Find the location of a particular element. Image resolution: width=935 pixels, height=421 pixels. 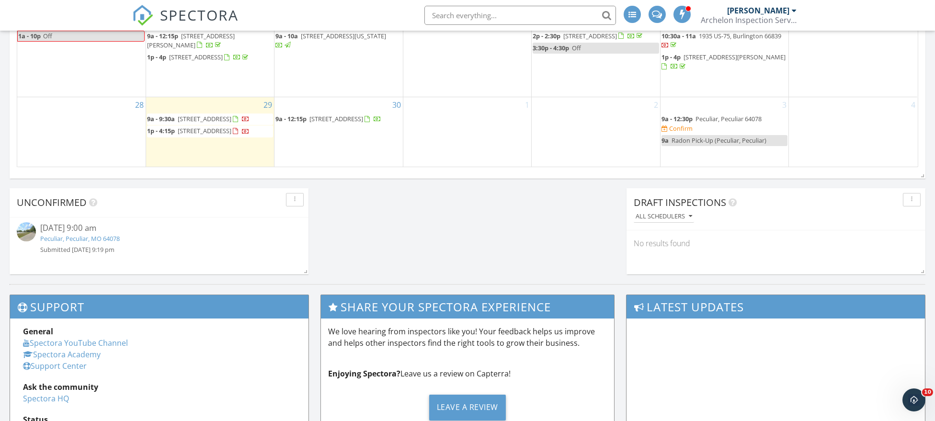

span: Draft Inspections is located at coordinates (679, 202).